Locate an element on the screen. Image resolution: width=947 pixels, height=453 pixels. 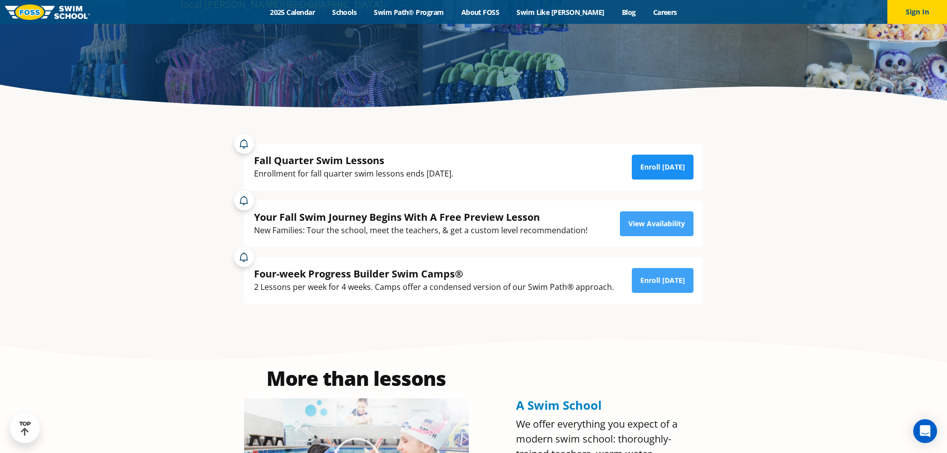
div: Open Intercom Messenger is located at coordinates (925, 431).